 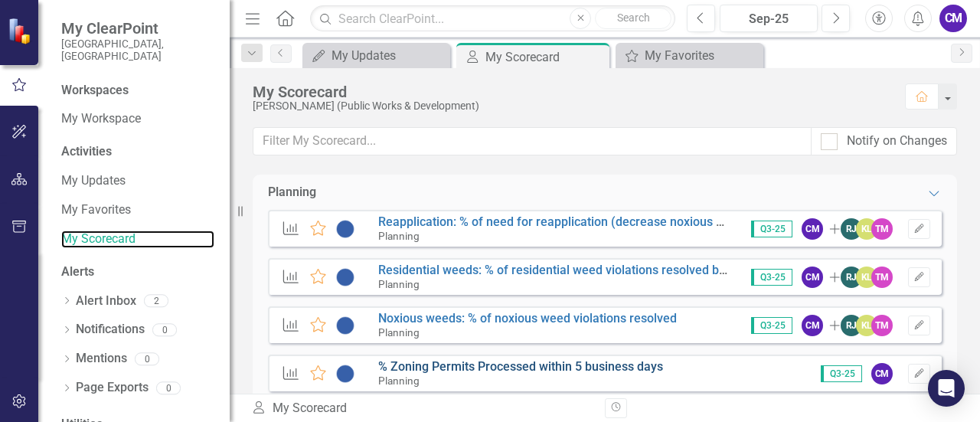 I want to click on a: Page Exports, so click(x=111, y=388).